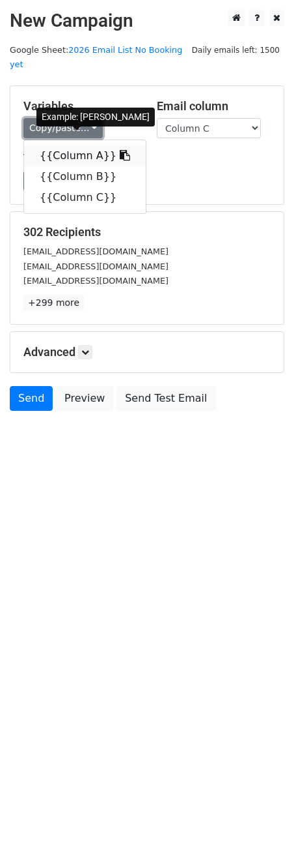 This screenshot has width=294, height=868. I want to click on a: Copy/paste..., so click(64, 128).